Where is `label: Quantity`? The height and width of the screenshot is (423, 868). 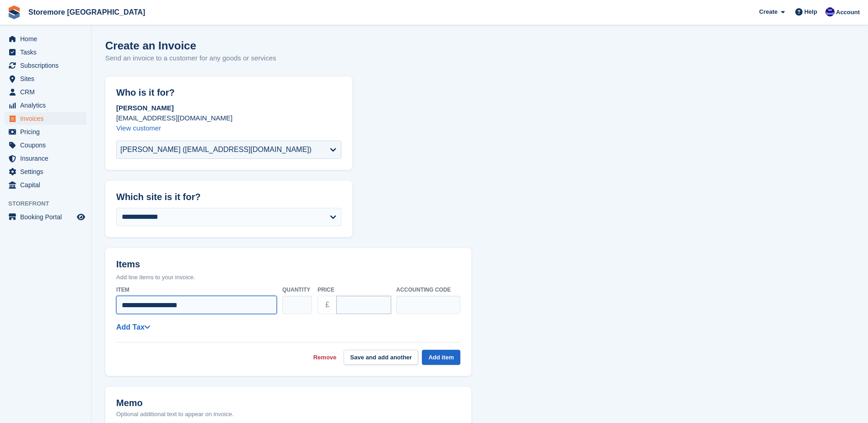
label: Quantity is located at coordinates (297, 290).